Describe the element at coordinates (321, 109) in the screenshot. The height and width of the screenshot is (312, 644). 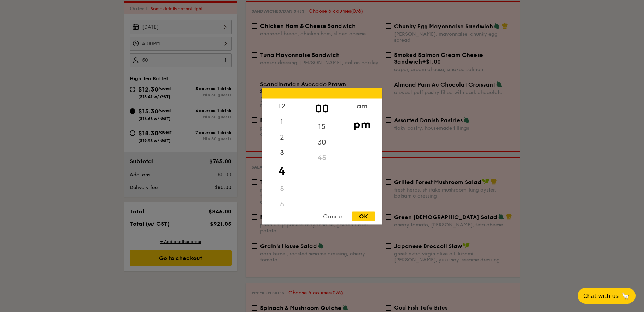
I see `div: 00` at that location.